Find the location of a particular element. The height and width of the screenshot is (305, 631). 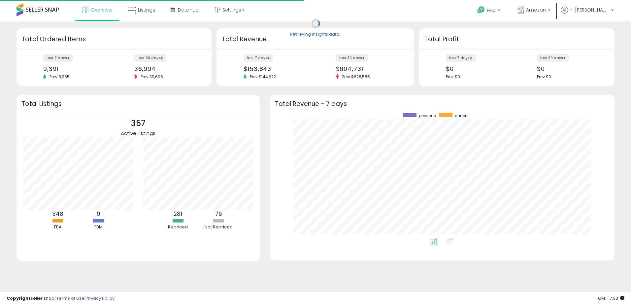

span: Overview is located at coordinates (101, 10).